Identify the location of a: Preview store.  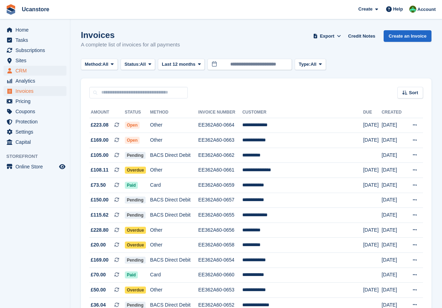
(62, 167).